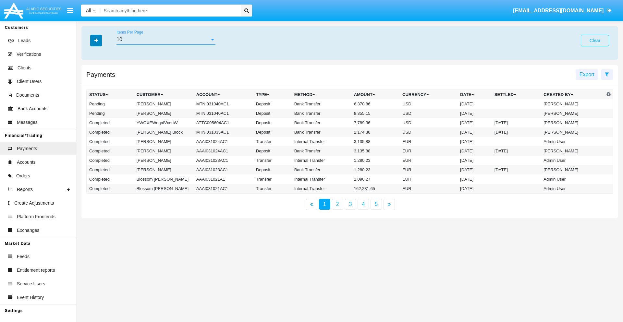 This screenshot has height=322, width=623. Describe the element at coordinates (89, 10) in the screenshot. I see `span: All` at that location.